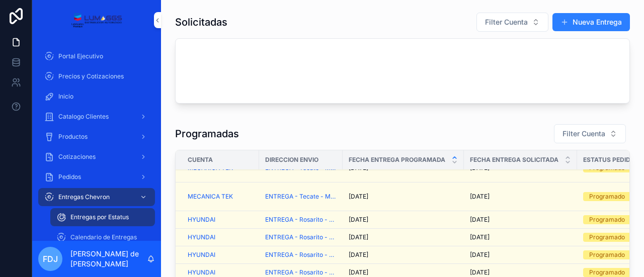 The width and height of the screenshot is (644, 277). Describe the element at coordinates (73, 137) in the screenshot. I see `span: Productos` at that location.